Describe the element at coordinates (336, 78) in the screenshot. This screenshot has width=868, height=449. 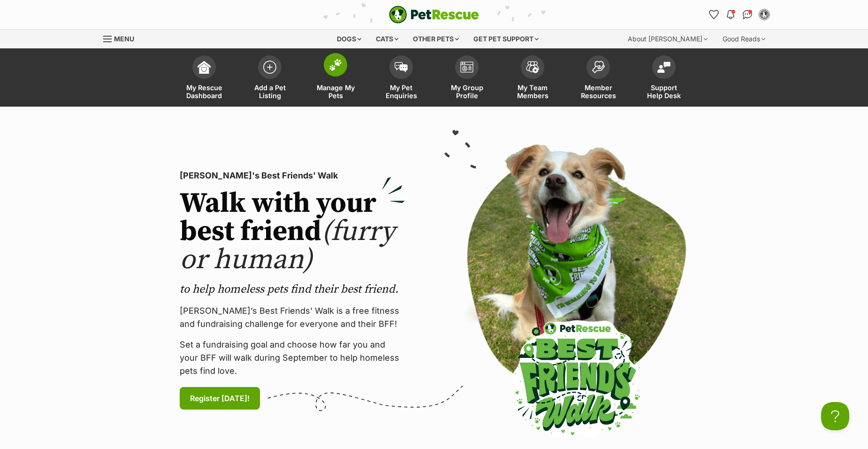
I see `a: Manage My Pets` at that location.